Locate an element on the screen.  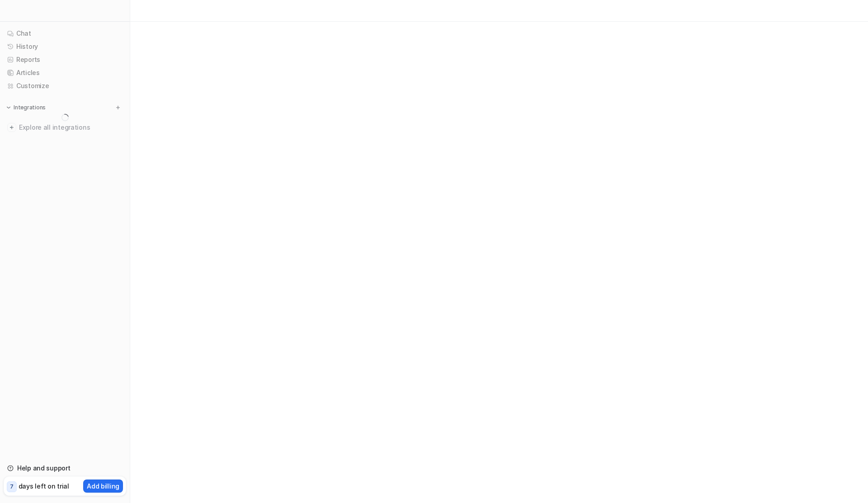
button: Add billing is located at coordinates (103, 486).